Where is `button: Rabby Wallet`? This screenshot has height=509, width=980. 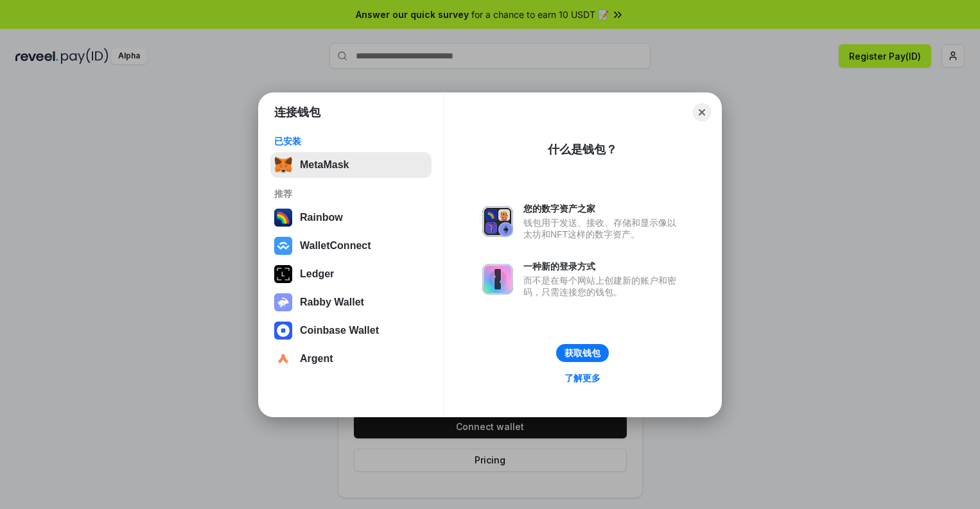 button: Rabby Wallet is located at coordinates (351, 302).